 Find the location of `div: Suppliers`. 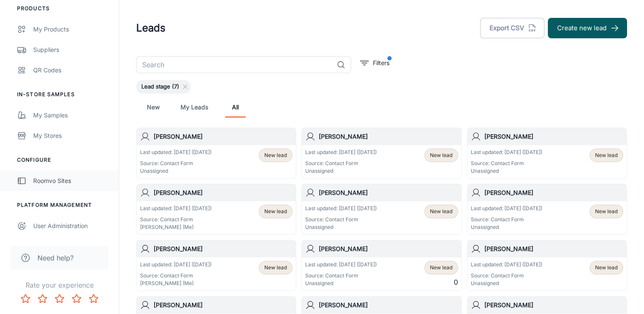

div: Suppliers is located at coordinates (71, 50).